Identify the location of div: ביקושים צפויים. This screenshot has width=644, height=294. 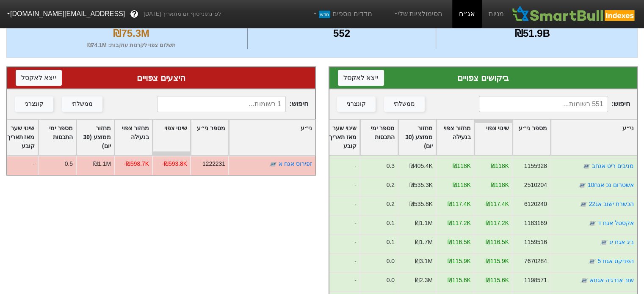
(483, 78).